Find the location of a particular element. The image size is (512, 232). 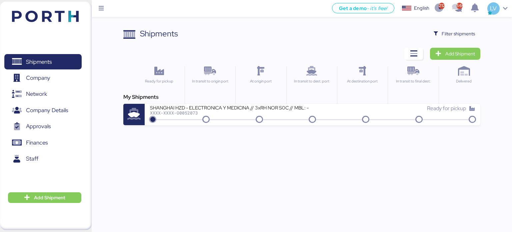

div: In transit to origin port is located at coordinates (210, 81).